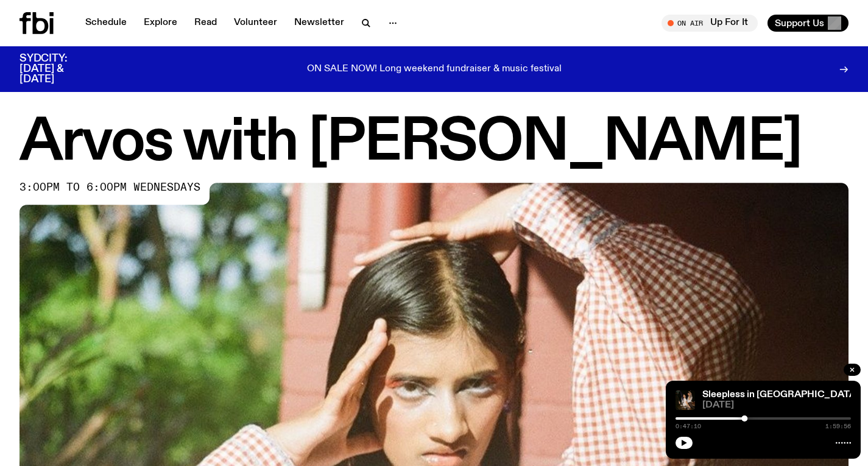 Image resolution: width=868 pixels, height=466 pixels. What do you see at coordinates (799, 23) in the screenshot?
I see `span: Support Us` at bounding box center [799, 23].